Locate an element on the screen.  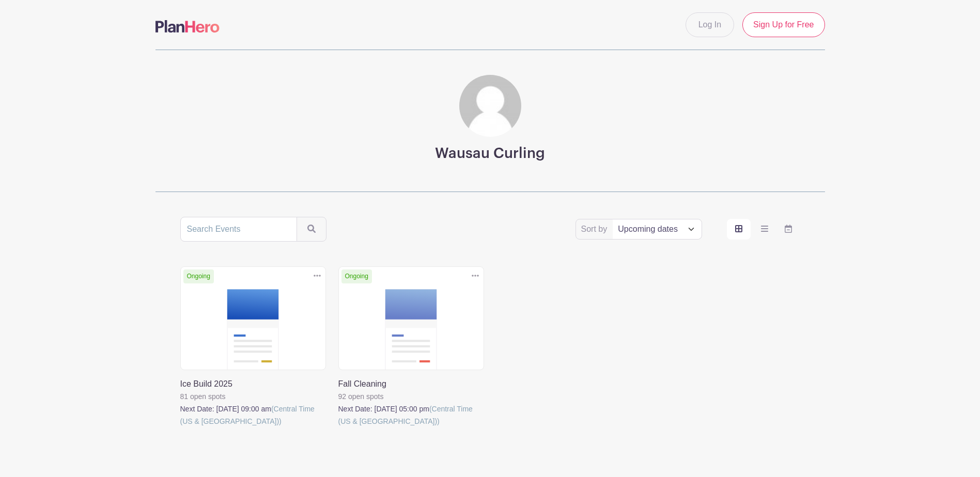
div: order and view is located at coordinates (764, 229).